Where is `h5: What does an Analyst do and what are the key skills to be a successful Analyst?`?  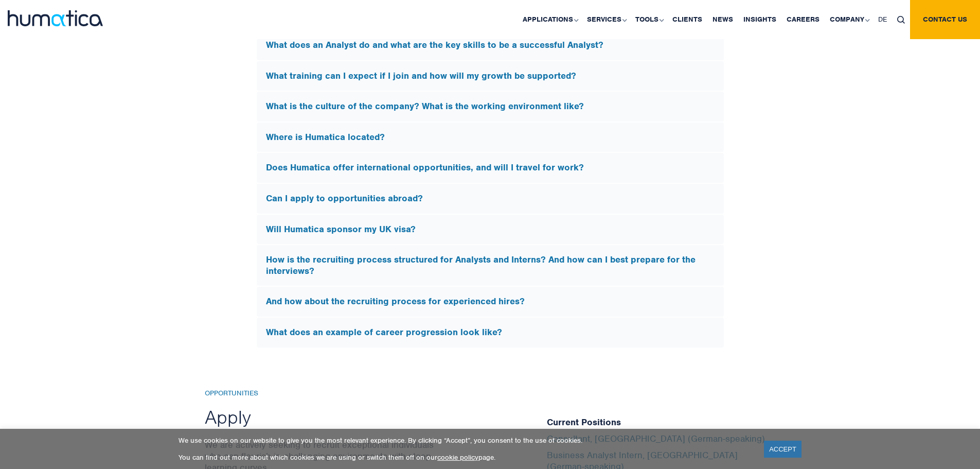 h5: What does an Analyst do and what are the key skills to be a successful Analyst? is located at coordinates (490, 45).